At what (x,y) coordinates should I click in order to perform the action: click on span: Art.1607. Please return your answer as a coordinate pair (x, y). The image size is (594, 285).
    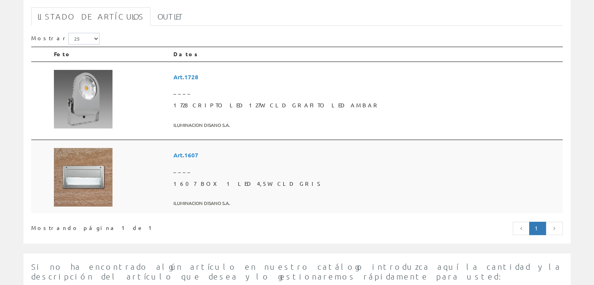
    Looking at the image, I should click on (366, 155).